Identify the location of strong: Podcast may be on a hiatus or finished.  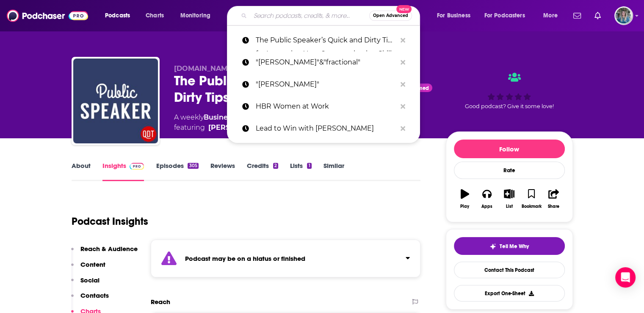
(245, 258).